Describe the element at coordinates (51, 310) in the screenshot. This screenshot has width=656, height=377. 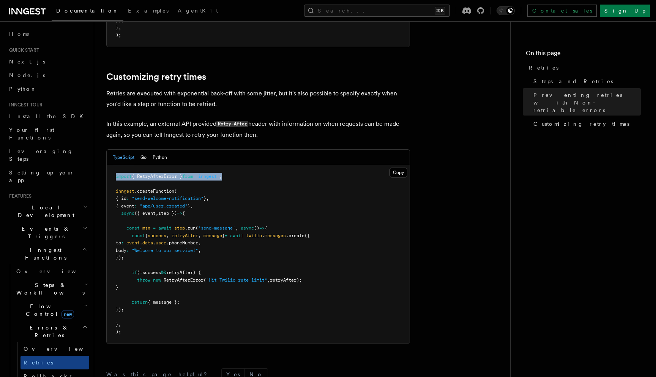
I see `button: Flow Controlnew` at that location.